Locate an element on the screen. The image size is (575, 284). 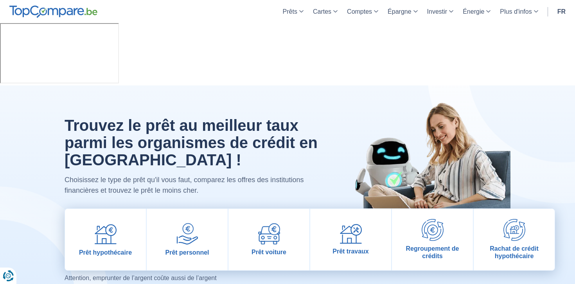
img: Prêt hypothécaire is located at coordinates (106, 234).